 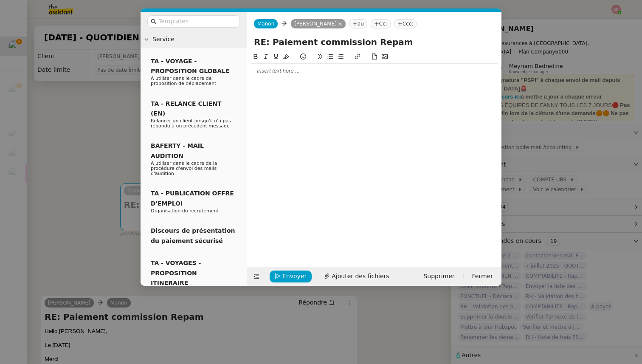 What do you see at coordinates (192, 198) in the screenshot?
I see `span: TA - PUBLICATION OFFRE D'EMPLOI` at bounding box center [192, 198].